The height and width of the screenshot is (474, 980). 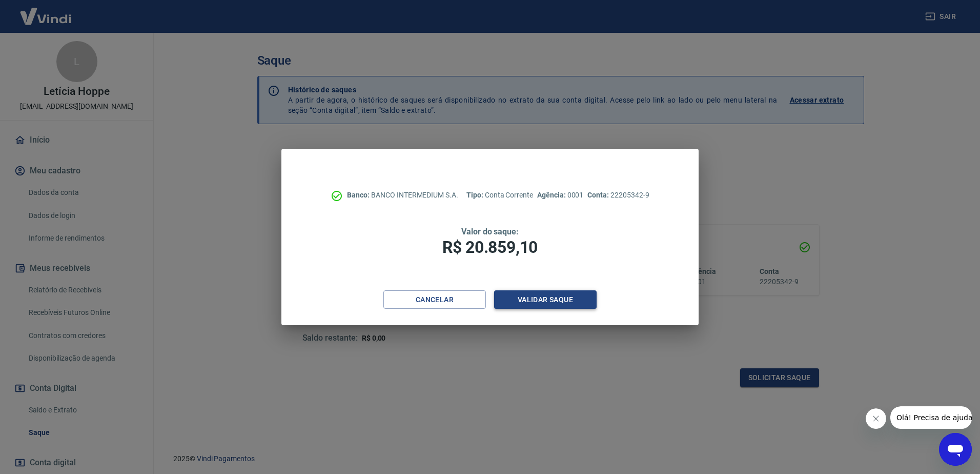 What do you see at coordinates (490, 247) in the screenshot?
I see `span: R$ 20.859,10` at bounding box center [490, 247].